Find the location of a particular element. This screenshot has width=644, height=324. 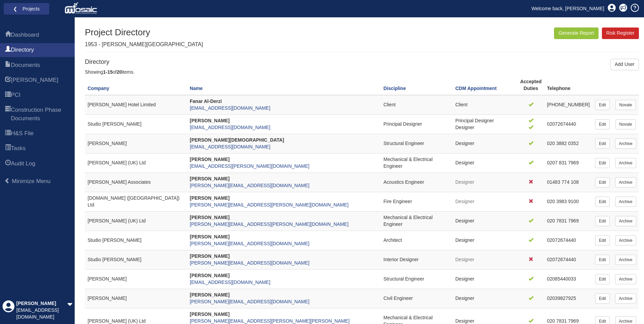

a: Add User is located at coordinates (625, 64).